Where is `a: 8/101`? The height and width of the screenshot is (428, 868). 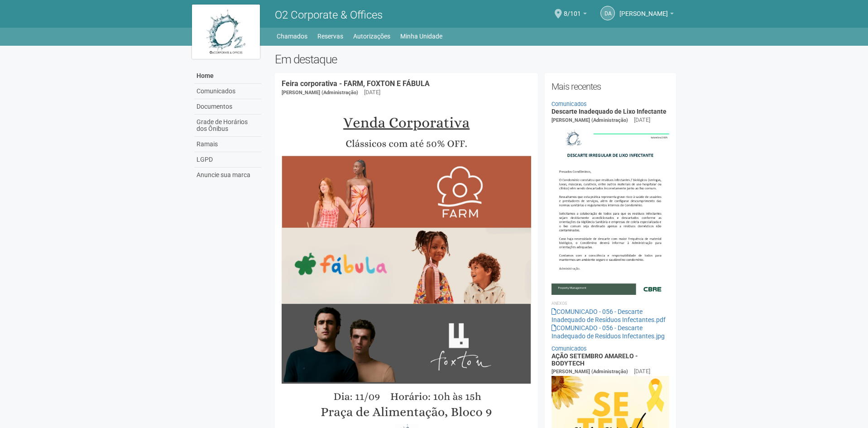 a: 8/101 is located at coordinates (575, 15).